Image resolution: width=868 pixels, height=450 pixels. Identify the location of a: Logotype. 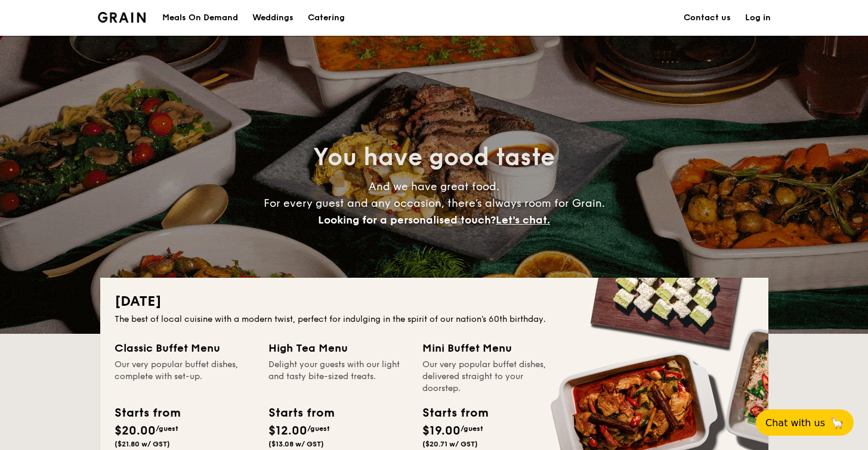
(122, 17).